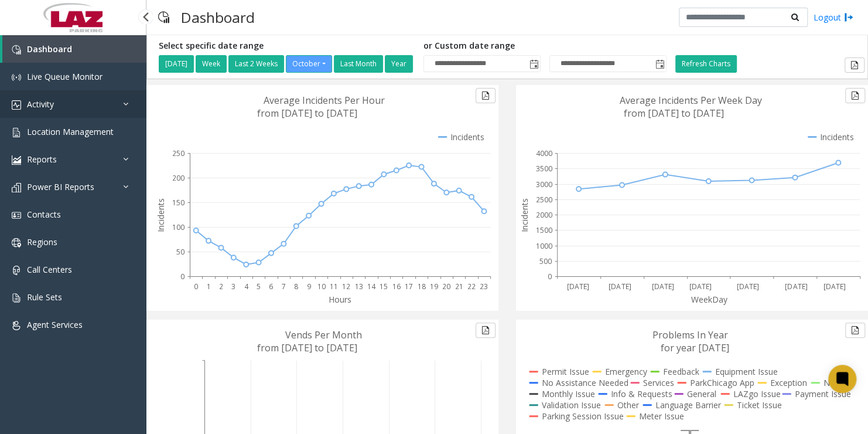 The height and width of the screenshot is (434, 868). Describe the element at coordinates (40, 104) in the screenshot. I see `span: Activity` at that location.